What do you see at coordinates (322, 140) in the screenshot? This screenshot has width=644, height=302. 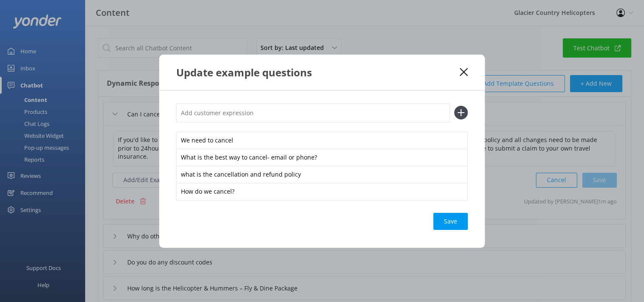 I see `div: We need to cancel` at bounding box center [322, 140].